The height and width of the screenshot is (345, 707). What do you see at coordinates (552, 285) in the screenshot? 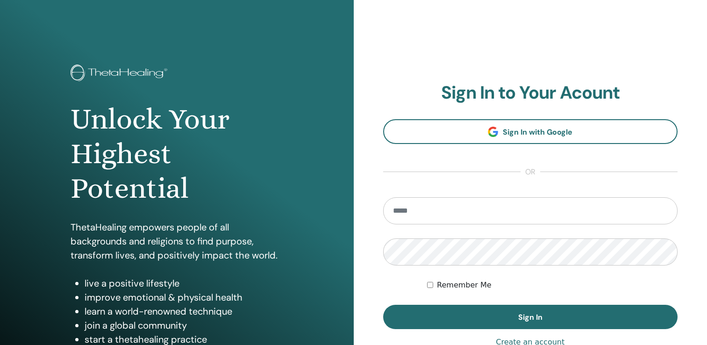
I see `div: Keep me authenticated indefinitely or until I manually logout` at bounding box center [552, 285].